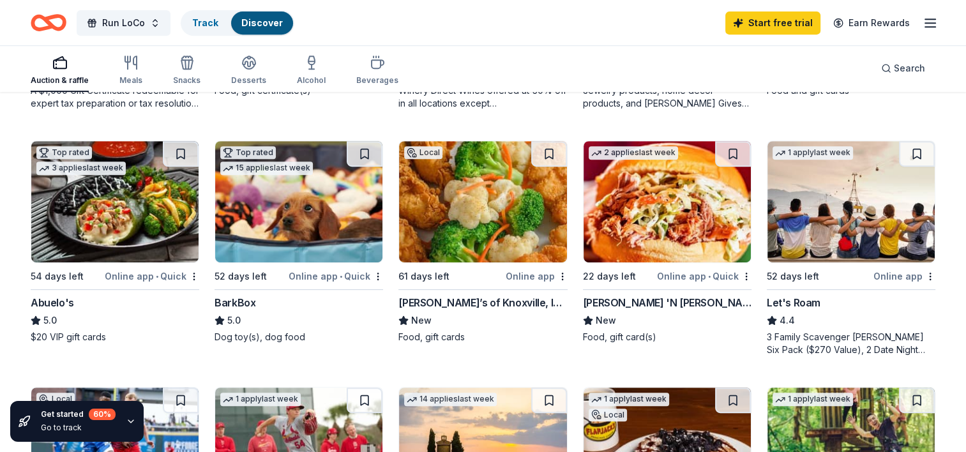 Image resolution: width=966 pixels, height=452 pixels. I want to click on div: 60 %, so click(102, 414).